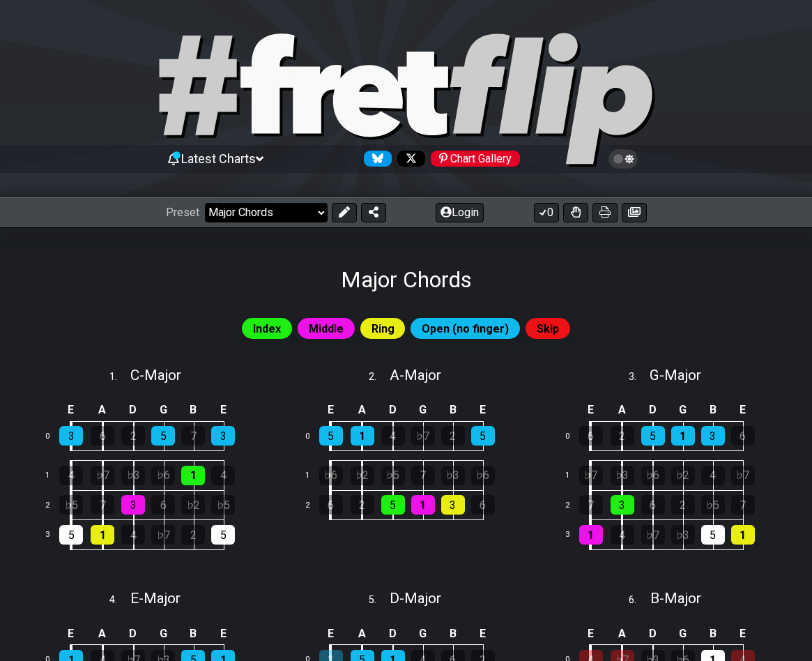 The height and width of the screenshot is (661, 812). What do you see at coordinates (546, 213) in the screenshot?
I see `button: 0` at bounding box center [546, 213].